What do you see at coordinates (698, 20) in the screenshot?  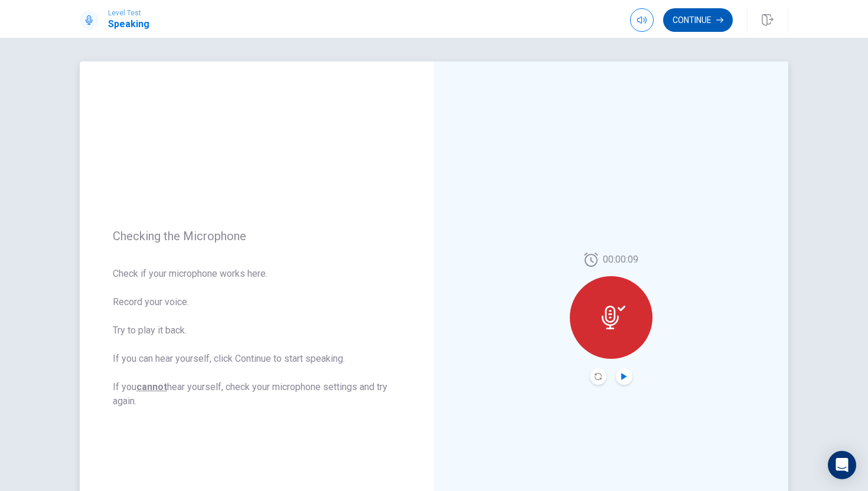 I see `button: Continue` at bounding box center [698, 20].